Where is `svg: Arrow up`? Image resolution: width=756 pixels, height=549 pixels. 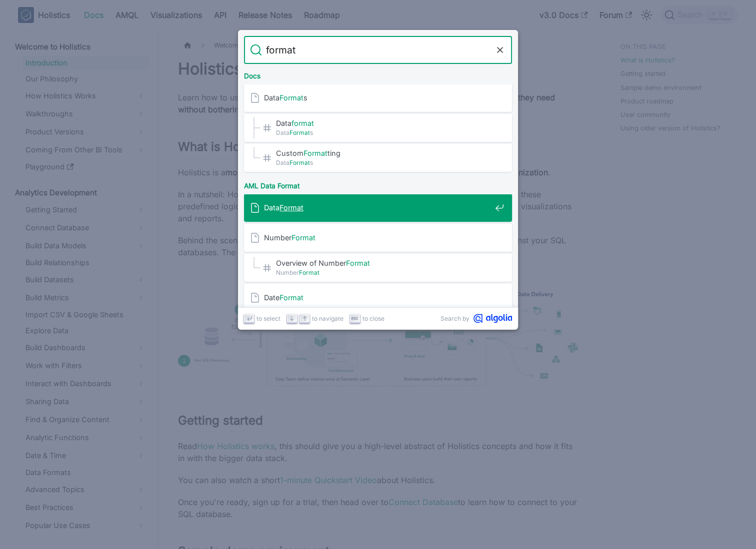 svg: Arrow up is located at coordinates (305, 319).